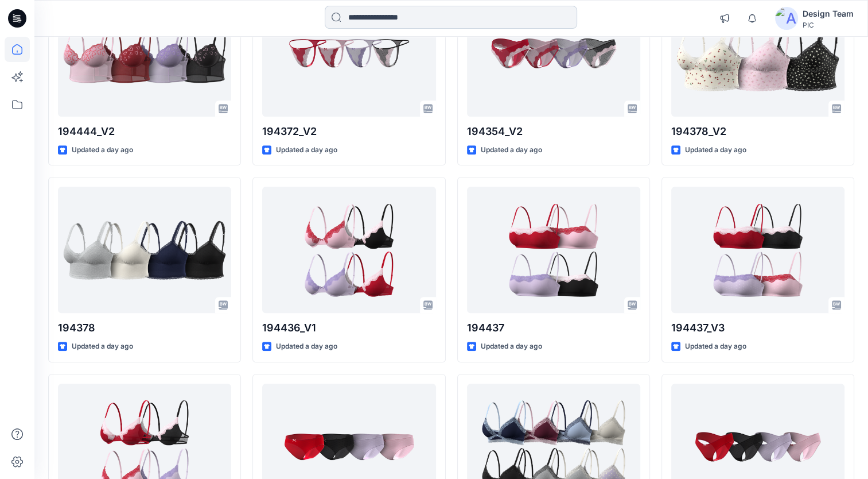 The image size is (868, 479). I want to click on p: 194378, so click(145, 328).